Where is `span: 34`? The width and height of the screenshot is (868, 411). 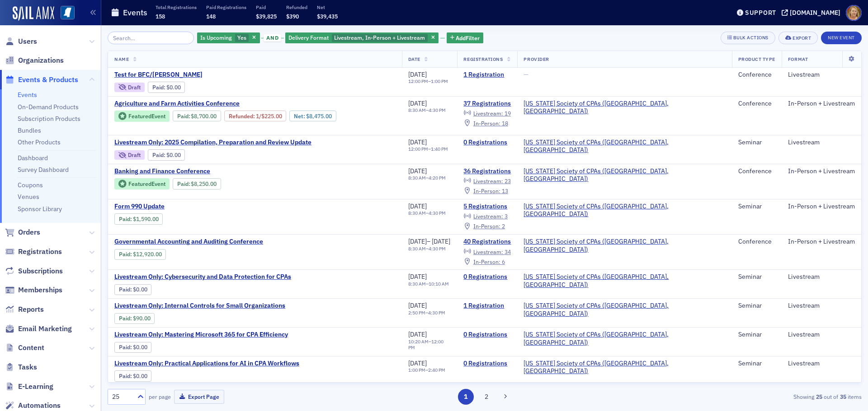
span: 34 is located at coordinates (508, 252).